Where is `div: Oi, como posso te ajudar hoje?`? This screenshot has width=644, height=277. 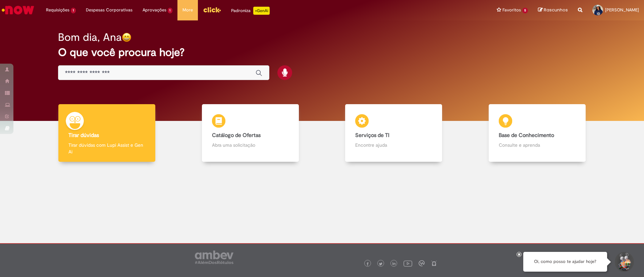 div: Oi, como posso te ajudar hoje? is located at coordinates (565, 262).